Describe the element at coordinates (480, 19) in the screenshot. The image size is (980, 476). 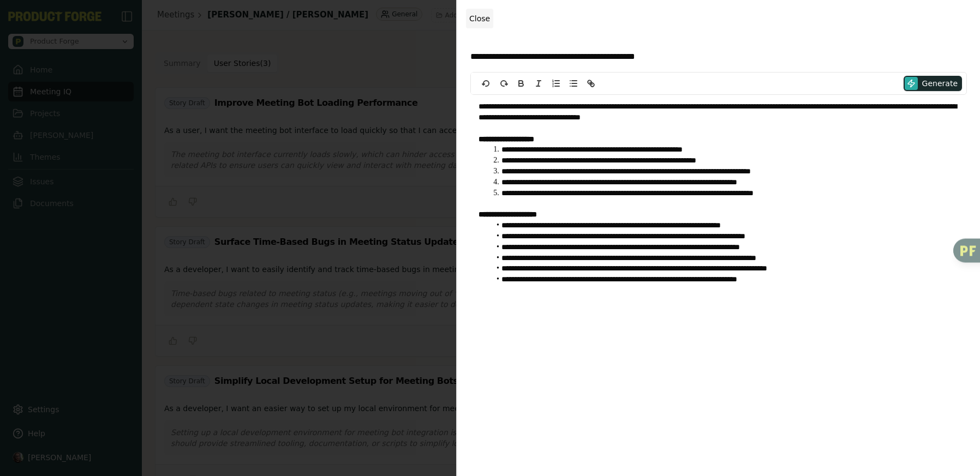
I see `button: Close` at that location.